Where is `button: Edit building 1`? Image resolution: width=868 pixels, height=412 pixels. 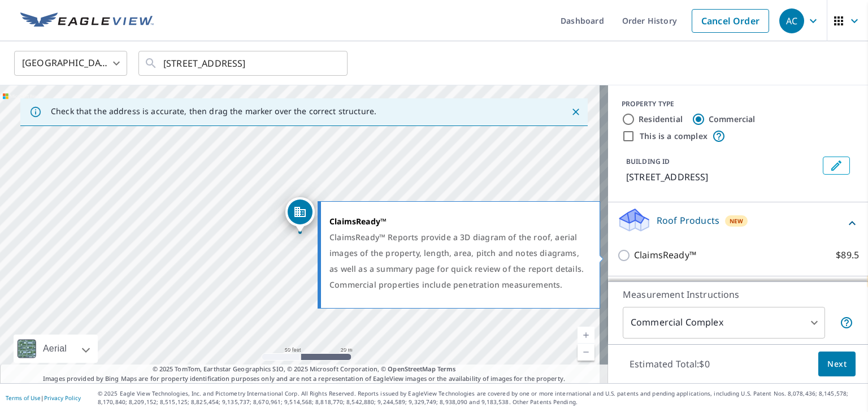
button: Edit building 1 is located at coordinates (837, 166).